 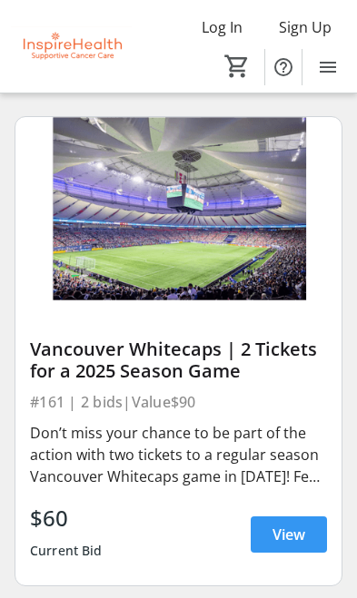 I want to click on button: Menu, so click(x=328, y=67).